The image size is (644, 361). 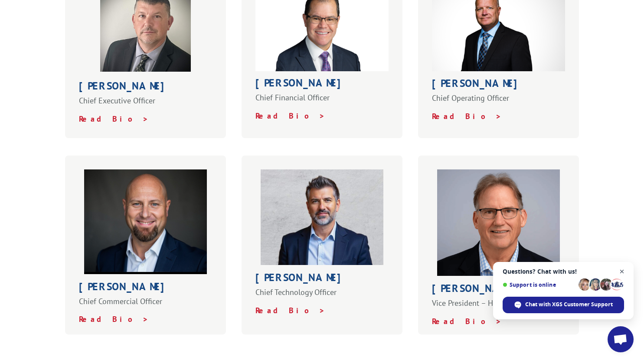 I want to click on p: Chief Commercial Officer, so click(x=146, y=305).